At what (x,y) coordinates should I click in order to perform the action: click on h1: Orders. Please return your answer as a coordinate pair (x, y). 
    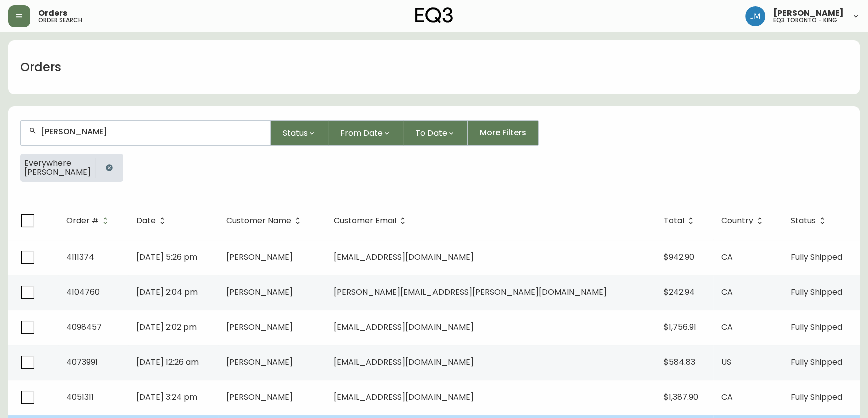
    Looking at the image, I should click on (41, 67).